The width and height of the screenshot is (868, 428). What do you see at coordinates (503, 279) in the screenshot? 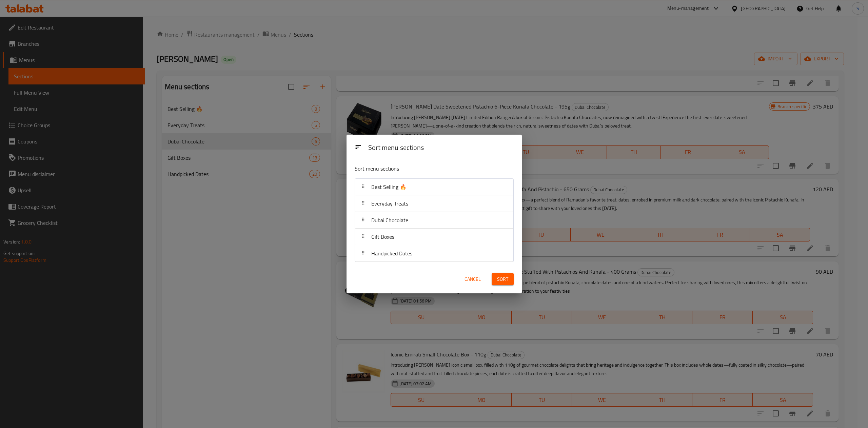
I see `button: Sort` at bounding box center [503, 279].